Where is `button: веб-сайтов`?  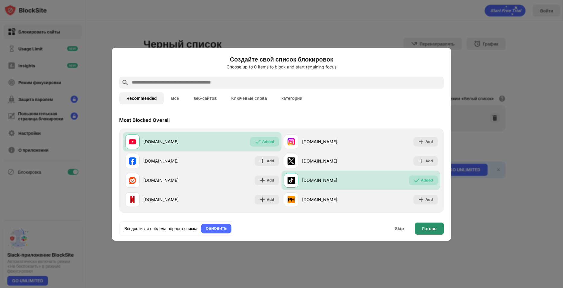
button: веб-сайтов is located at coordinates (205, 98).